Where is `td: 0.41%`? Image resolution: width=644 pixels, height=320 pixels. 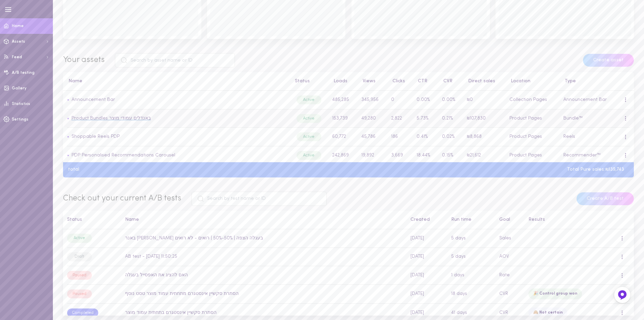
td: 0.41% is located at coordinates (425, 137).